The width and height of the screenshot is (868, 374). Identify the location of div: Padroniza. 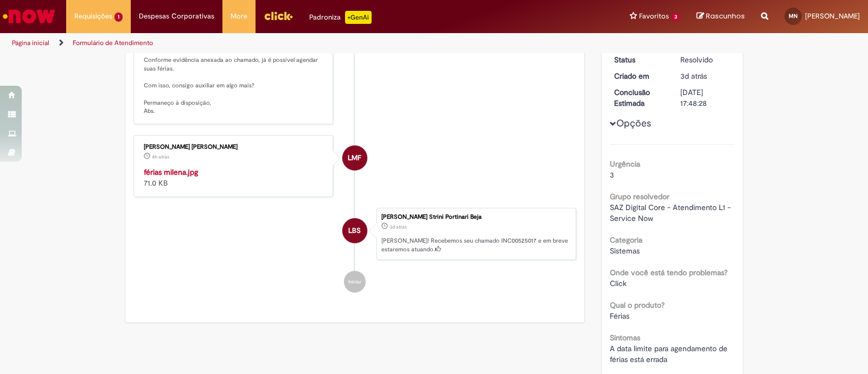
(340, 17).